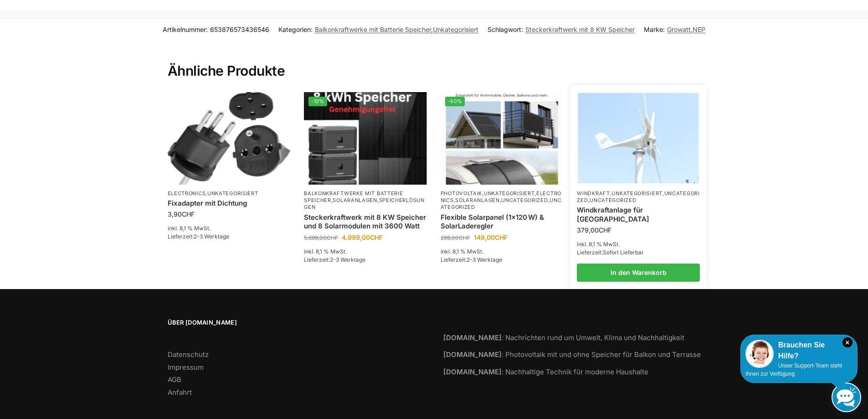  Describe the element at coordinates (240, 29) in the screenshot. I see `span: 653876573436546` at that location.